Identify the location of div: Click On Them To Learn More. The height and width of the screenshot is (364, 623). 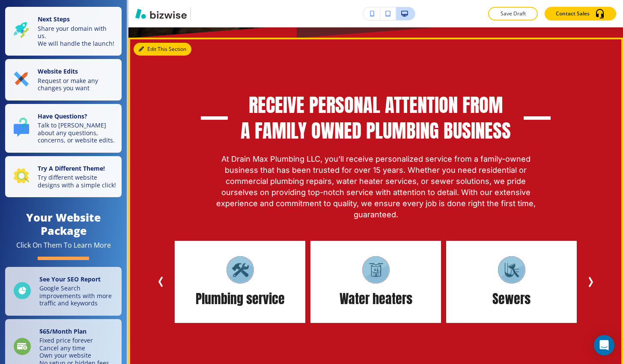
(63, 245).